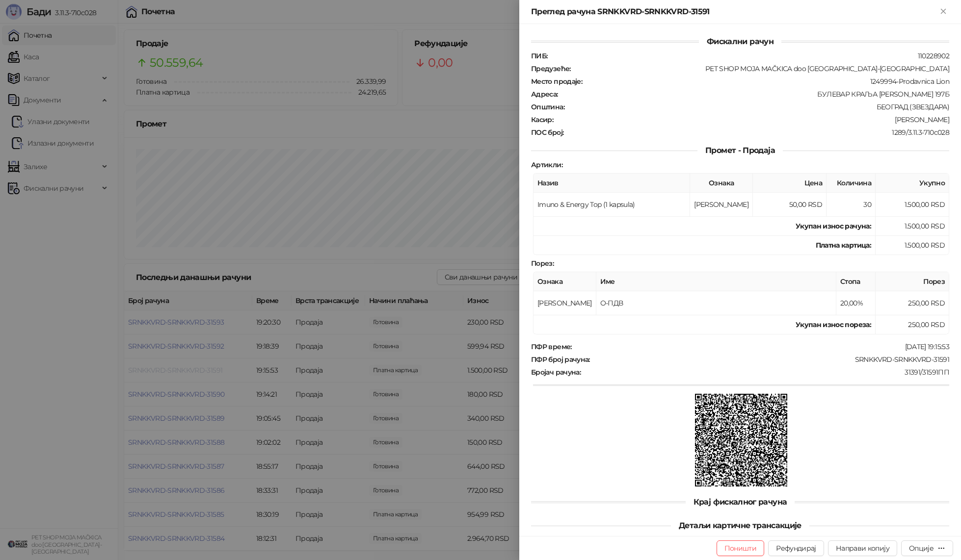 The image size is (961, 560). What do you see at coordinates (611, 183) in the screenshot?
I see `th: Назив` at bounding box center [611, 183].